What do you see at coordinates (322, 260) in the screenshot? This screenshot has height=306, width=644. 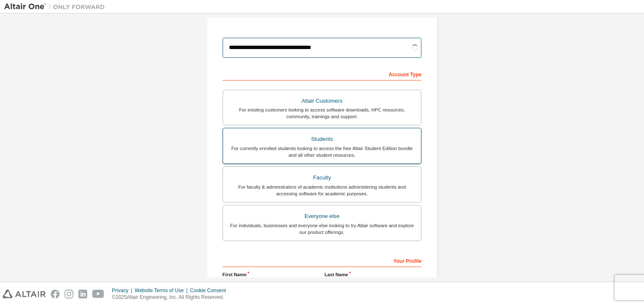 I see `div: Your Profile` at bounding box center [322, 260].